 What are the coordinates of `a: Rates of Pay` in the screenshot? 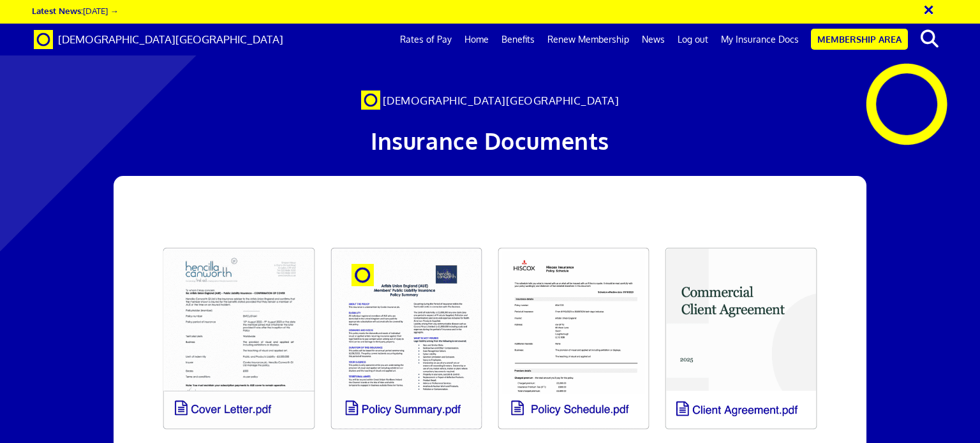 It's located at (426, 39).